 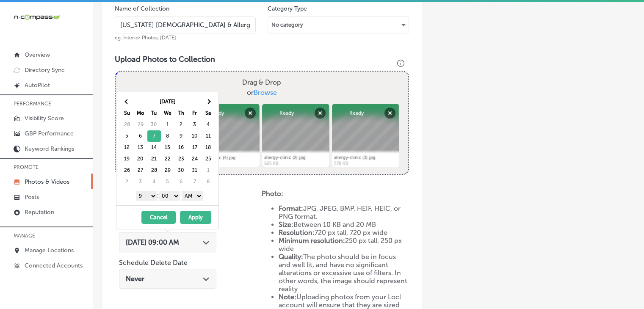 I want to click on img: 660ab0bf-5cc7-4cb8-ba1c-48b5ae0f18e60NCTV_CLogo_TV_Black_-500x88.png, so click(x=37, y=17).